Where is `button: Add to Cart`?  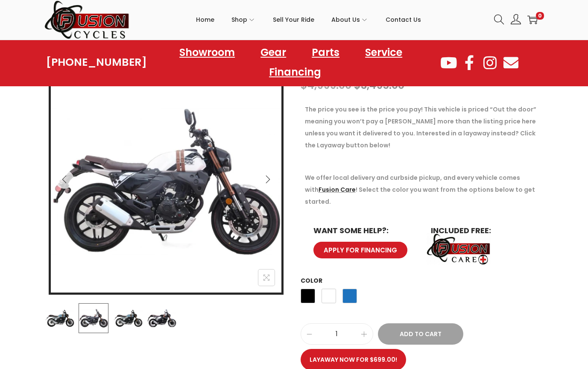
button: Add to Cart is located at coordinates (420, 334).